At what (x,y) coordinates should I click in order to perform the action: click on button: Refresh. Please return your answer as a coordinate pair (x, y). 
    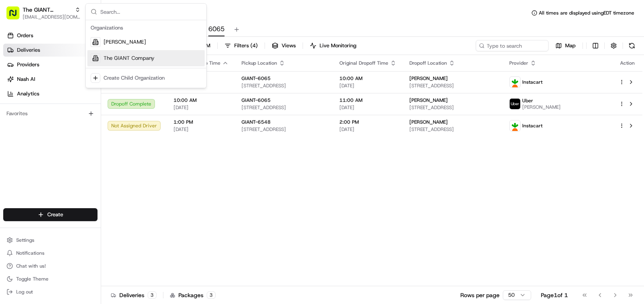
    Looking at the image, I should click on (632, 46).